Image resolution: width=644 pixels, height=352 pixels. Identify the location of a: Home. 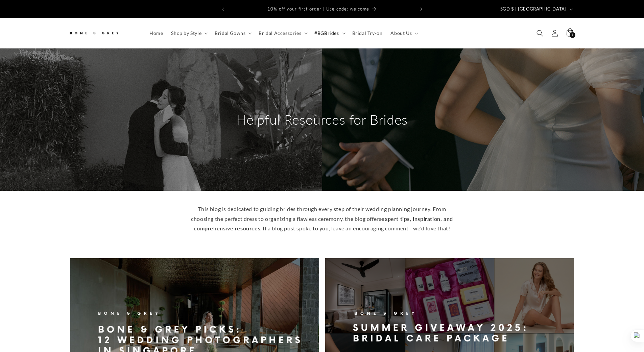
(157, 33).